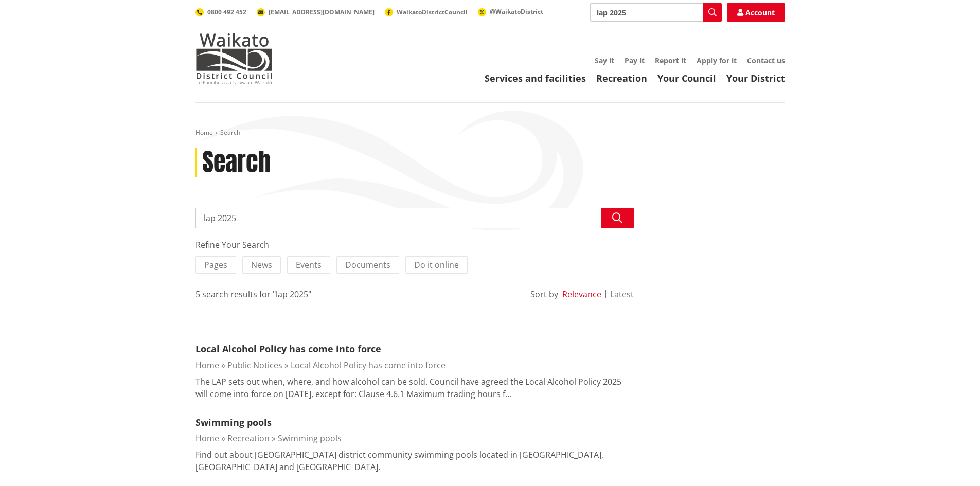 This screenshot has width=980, height=486. I want to click on a: Pay it, so click(634, 60).